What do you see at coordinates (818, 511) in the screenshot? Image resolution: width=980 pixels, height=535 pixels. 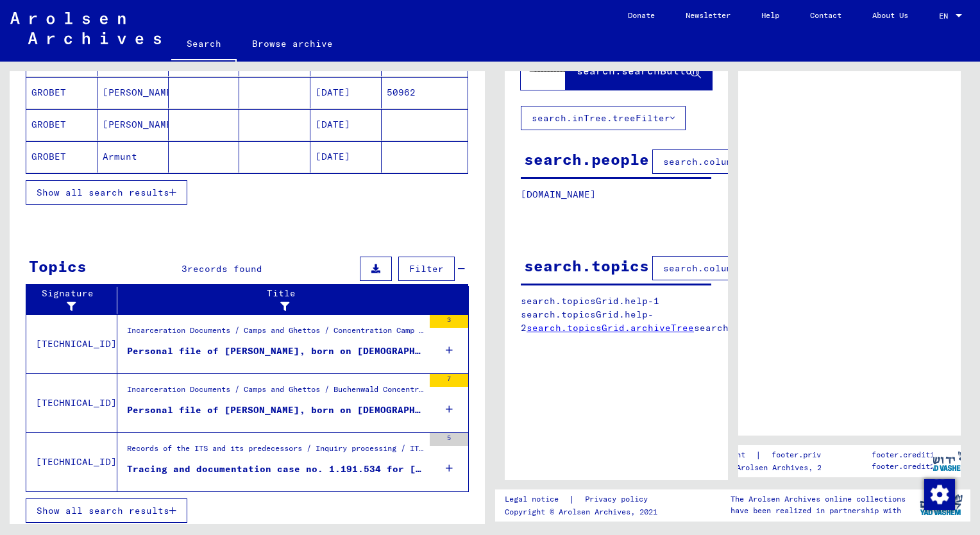 I see `p: have been realized in partnership with` at bounding box center [818, 511].